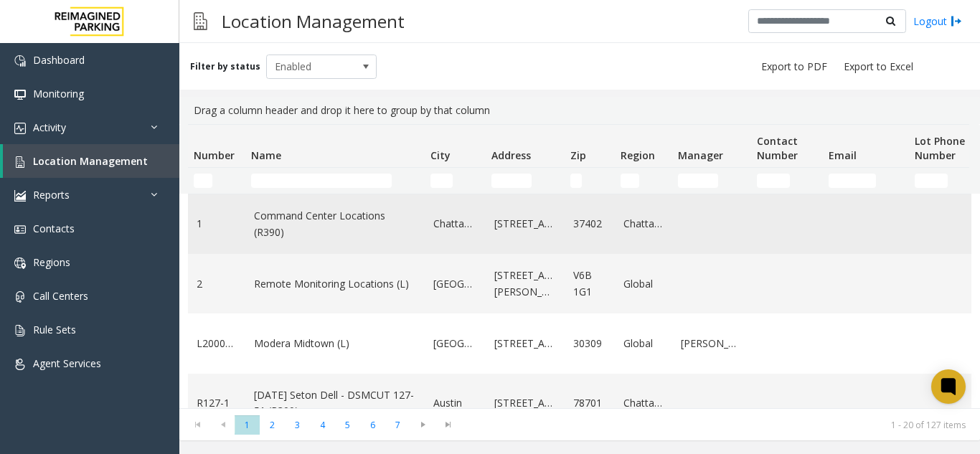  What do you see at coordinates (590, 344) in the screenshot?
I see `a: 30309` at bounding box center [590, 344].